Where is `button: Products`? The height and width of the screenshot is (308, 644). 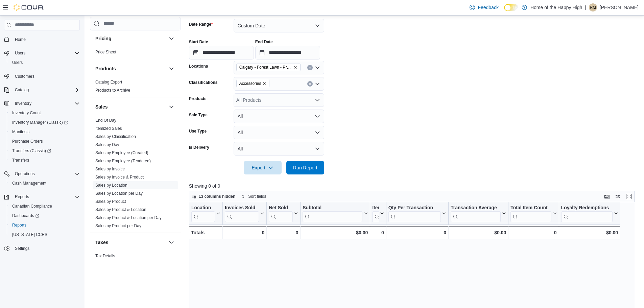
button: Products is located at coordinates (171, 68).